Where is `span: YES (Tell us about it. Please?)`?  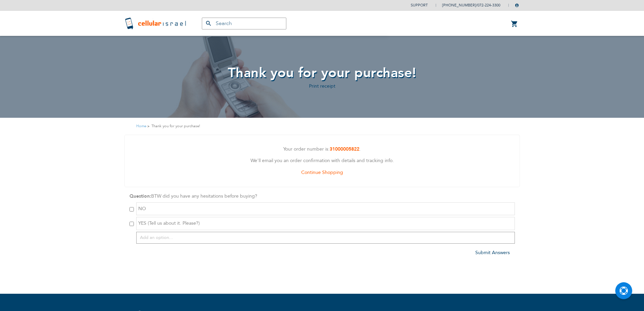
span: YES (Tell us about it. Please?) is located at coordinates (169, 223).